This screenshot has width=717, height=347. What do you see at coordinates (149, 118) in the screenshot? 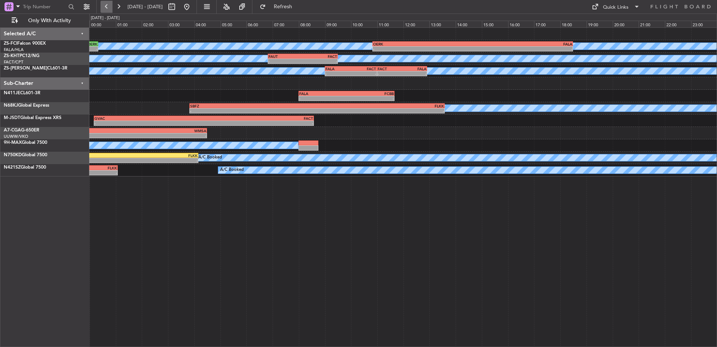
I see `div: GVAC` at bounding box center [149, 118].